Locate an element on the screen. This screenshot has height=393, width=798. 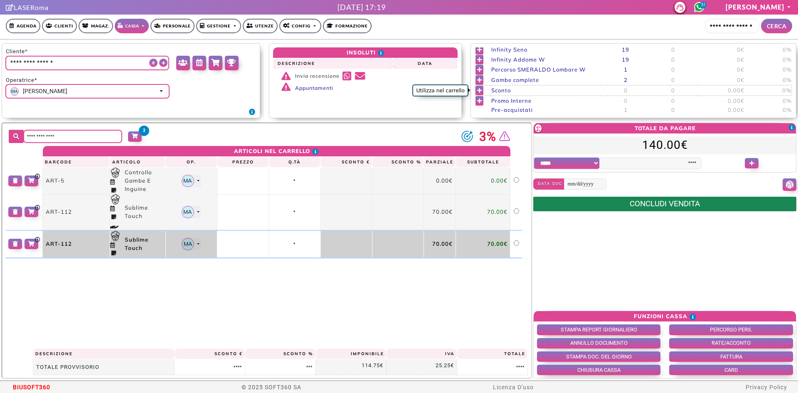
span: Data doc is located at coordinates (548, 184).